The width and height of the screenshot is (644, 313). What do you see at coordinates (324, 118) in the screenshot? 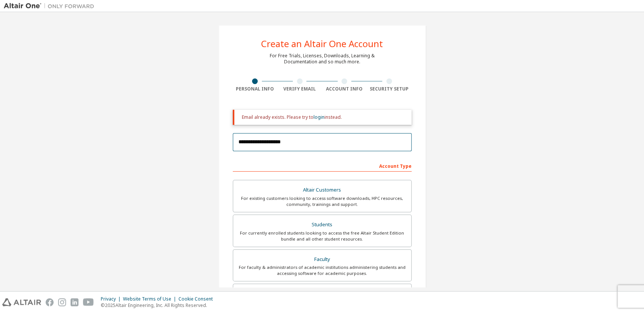
I see `div: Email already exists. Please try to instead.` at bounding box center [324, 118].